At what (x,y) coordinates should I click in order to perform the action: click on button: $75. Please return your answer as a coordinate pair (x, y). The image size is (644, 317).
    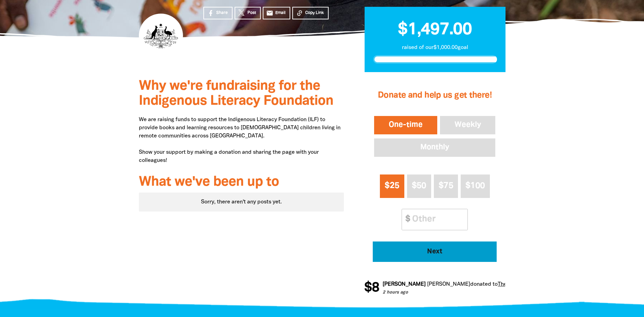
    Looking at the image, I should click on (446, 186).